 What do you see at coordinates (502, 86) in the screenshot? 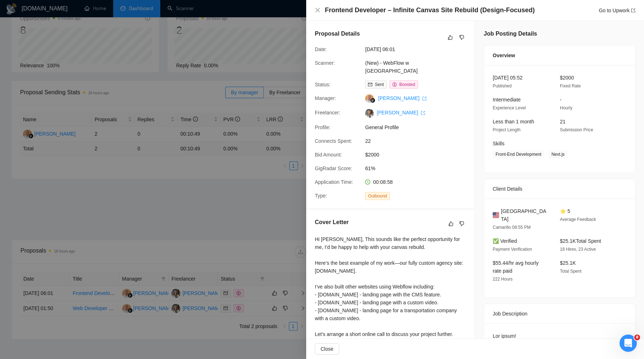
I see `span: Published` at bounding box center [502, 86].